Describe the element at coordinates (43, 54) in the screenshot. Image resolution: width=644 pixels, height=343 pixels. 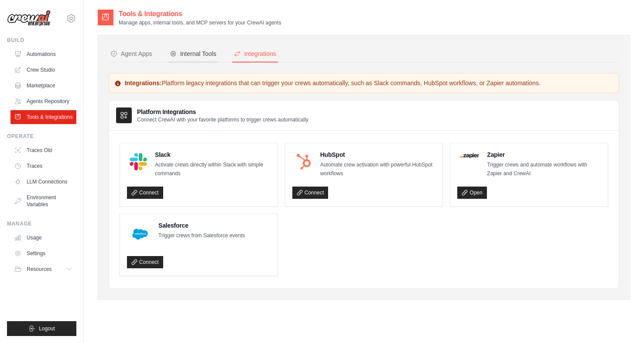
I see `a: Automations` at that location.